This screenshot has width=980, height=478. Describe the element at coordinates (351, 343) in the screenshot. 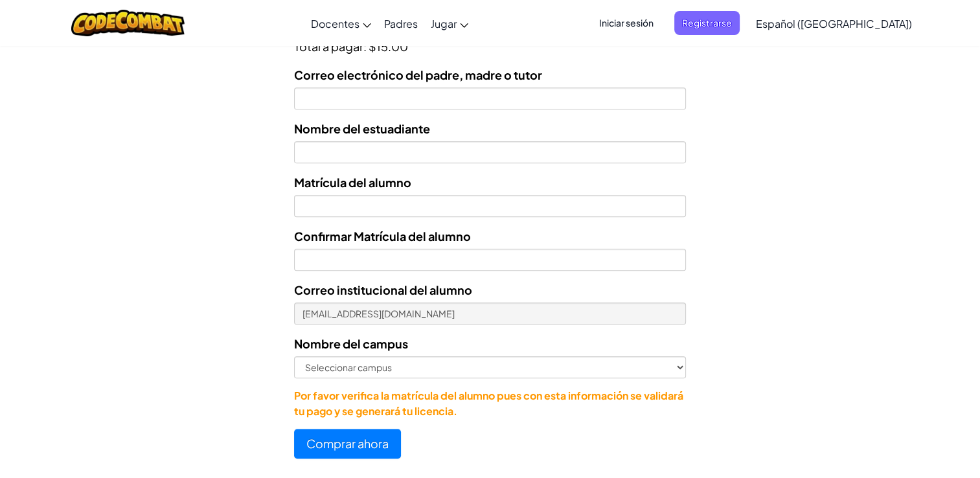

I see `label: Nombre del campus` at that location.